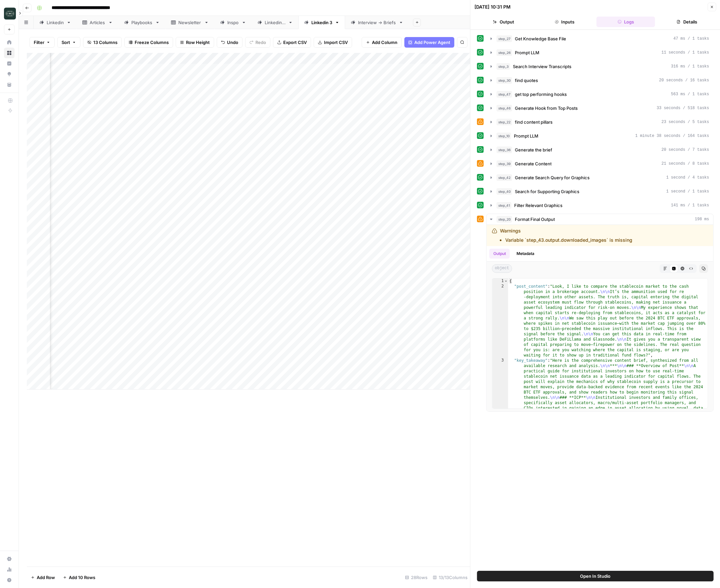 The height and width of the screenshot is (588, 720). Describe the element at coordinates (43, 578) in the screenshot. I see `button: Add Row` at that location.